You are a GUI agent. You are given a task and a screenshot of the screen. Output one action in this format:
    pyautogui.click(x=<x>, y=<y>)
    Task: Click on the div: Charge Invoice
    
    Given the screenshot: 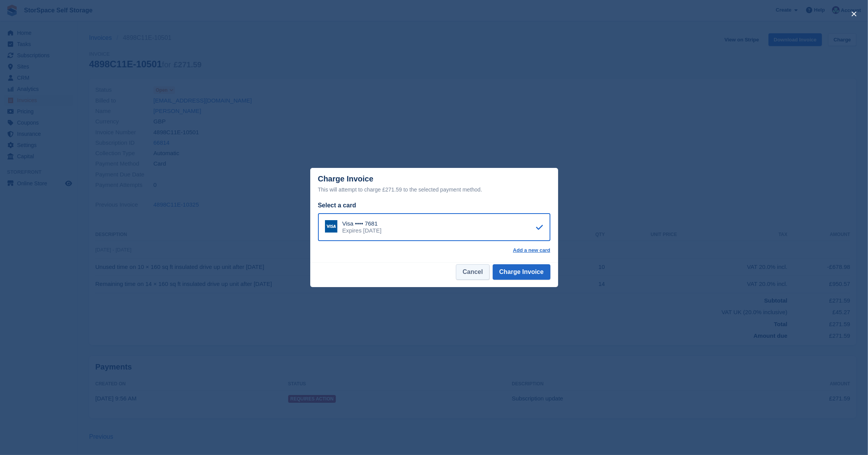 What is the action you would take?
    pyautogui.click(x=434, y=184)
    